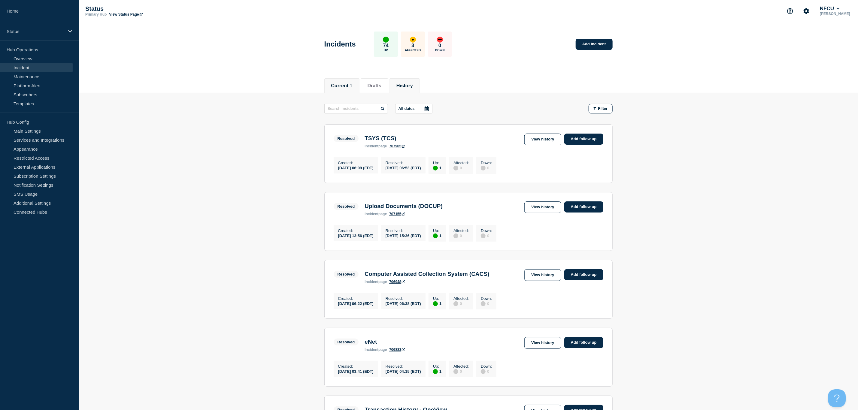 This screenshot has height=410, width=858. What do you see at coordinates (413, 50) in the screenshot?
I see `p: Affected` at bounding box center [413, 50].